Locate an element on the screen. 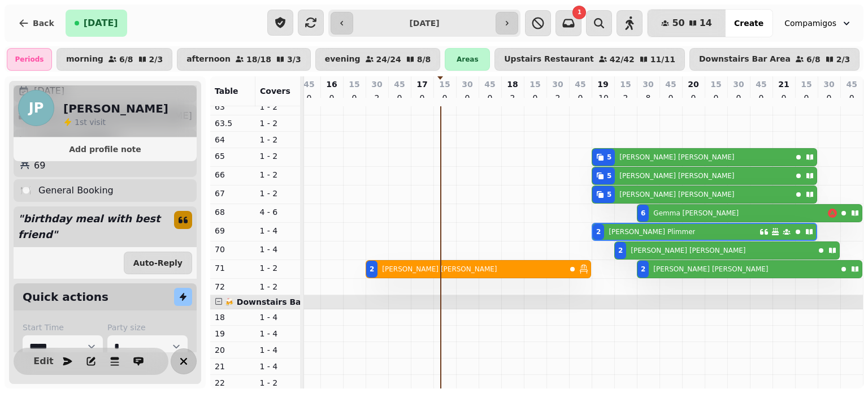 The image size is (868, 393). p: 3 / 3 is located at coordinates (294, 59).